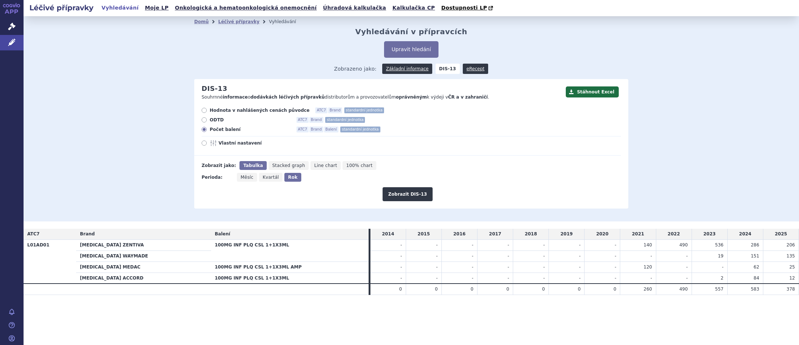 This screenshot has width=799, height=345. Describe the element at coordinates (355, 8) in the screenshot. I see `a: Úhradová kalkulačka` at that location.